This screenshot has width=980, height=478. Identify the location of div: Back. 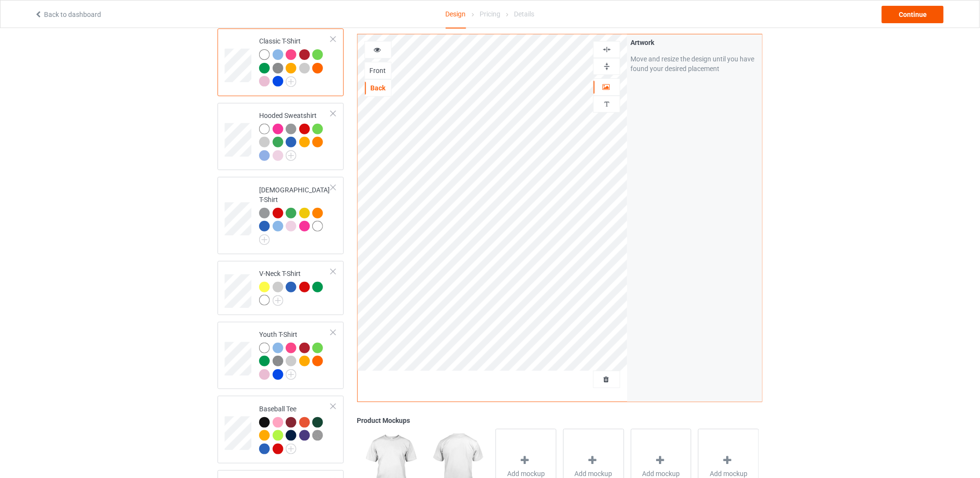
(378, 88).